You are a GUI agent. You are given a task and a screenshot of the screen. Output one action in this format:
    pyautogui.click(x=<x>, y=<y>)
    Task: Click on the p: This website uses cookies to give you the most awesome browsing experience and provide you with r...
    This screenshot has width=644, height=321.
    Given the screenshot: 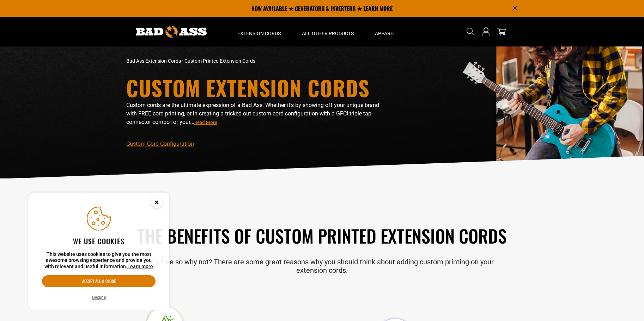 What is the action you would take?
    pyautogui.click(x=99, y=261)
    